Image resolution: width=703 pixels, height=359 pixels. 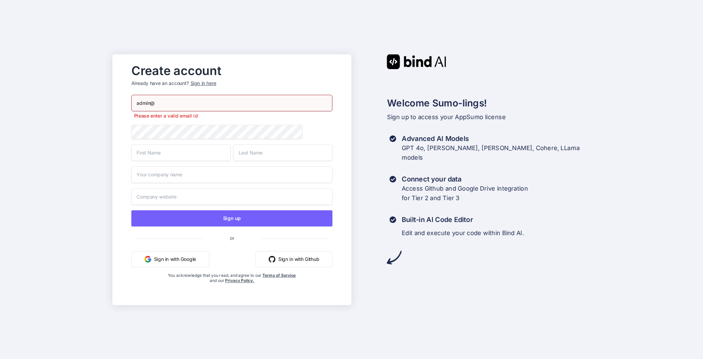 What do you see at coordinates (465, 193) in the screenshot?
I see `p: Access Github and Google Drive integration for Tier 2 and Tier 3` at bounding box center [465, 193].